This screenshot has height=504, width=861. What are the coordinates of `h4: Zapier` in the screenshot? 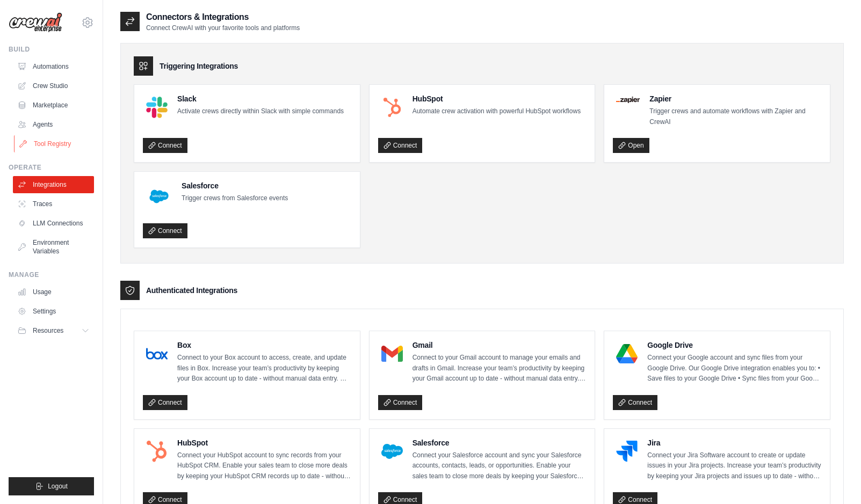 It's located at (735, 99).